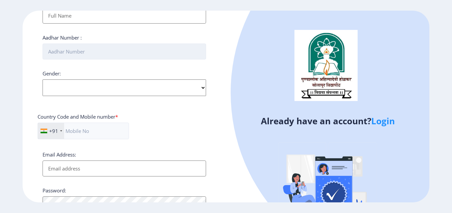  What do you see at coordinates (83, 131) in the screenshot?
I see `input: Mobile No` at bounding box center [83, 131].